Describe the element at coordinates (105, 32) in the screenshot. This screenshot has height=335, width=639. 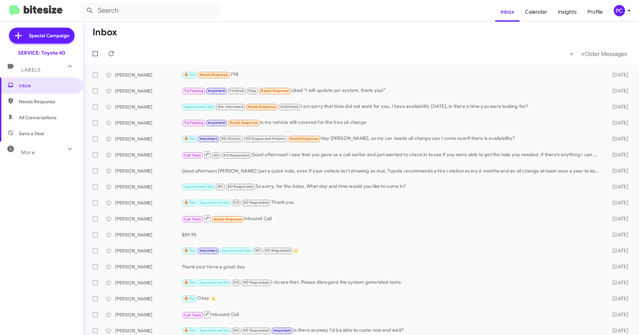
I see `h1: Inbox` at that location.